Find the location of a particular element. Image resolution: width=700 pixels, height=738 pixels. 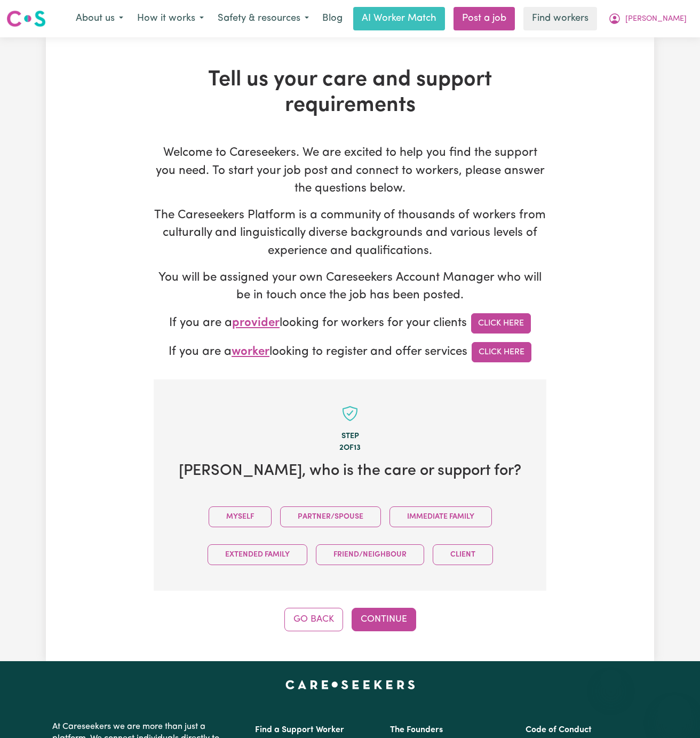

button: Client is located at coordinates (462, 554).